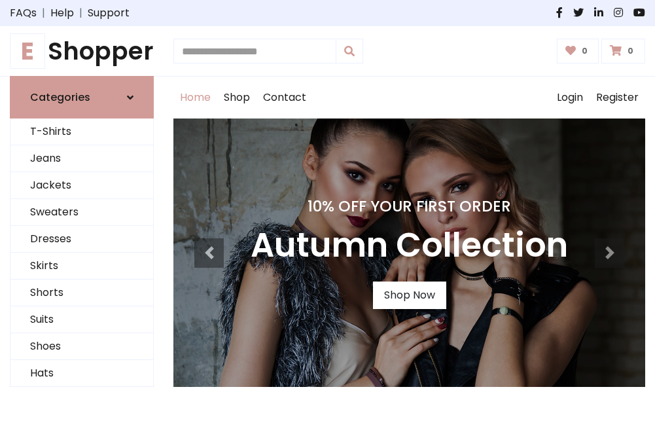 This screenshot has height=421, width=655. I want to click on a: Dresses, so click(82, 239).